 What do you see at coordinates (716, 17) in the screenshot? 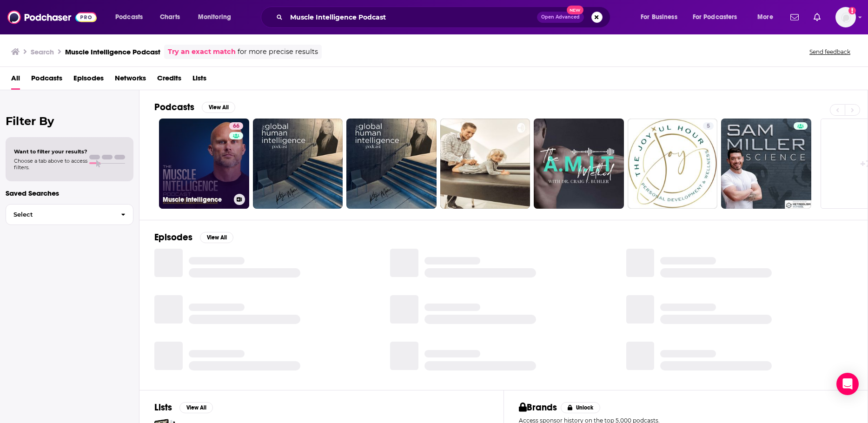
I see `span: For Podcasters` at bounding box center [716, 17].